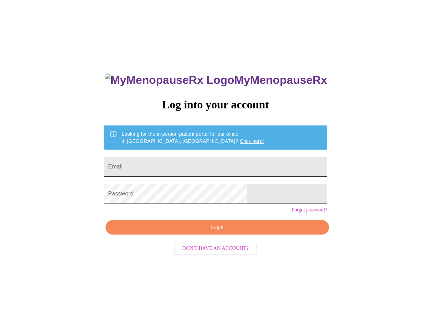 This screenshot has height=333, width=431. Describe the element at coordinates (215, 104) in the screenshot. I see `h3: Log into your account` at that location.